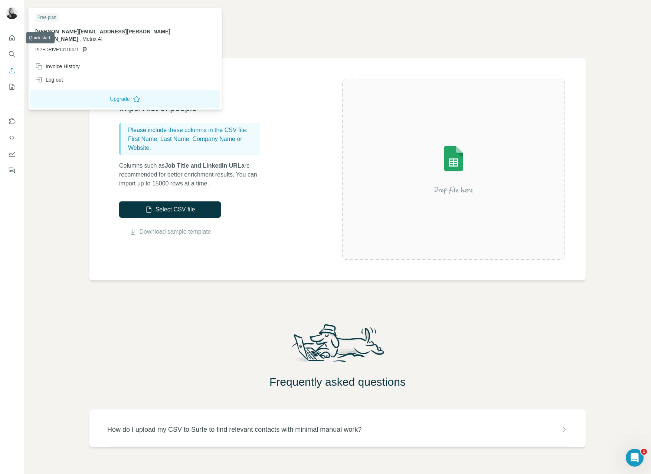 Image resolution: width=651 pixels, height=474 pixels. I want to click on h2: Frequently asked questions, so click(337, 382).